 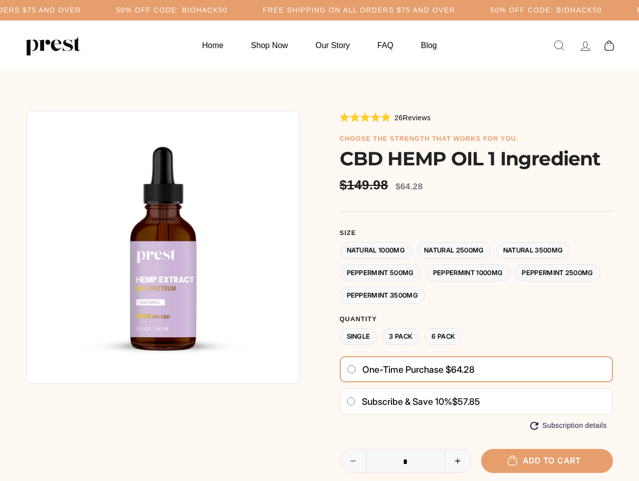 What do you see at coordinates (376, 251) in the screenshot?
I see `label: Natural 1000MG` at bounding box center [376, 251].